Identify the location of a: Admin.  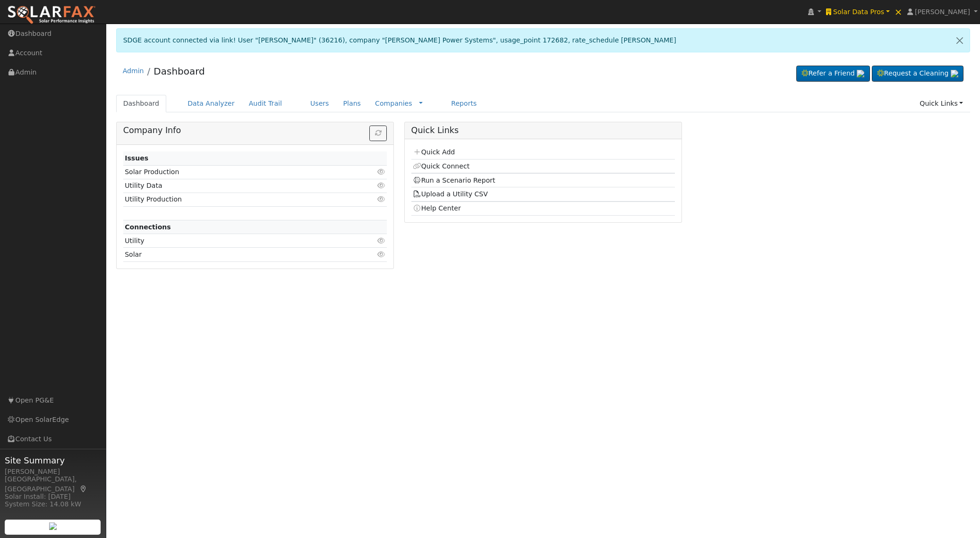
(133, 71).